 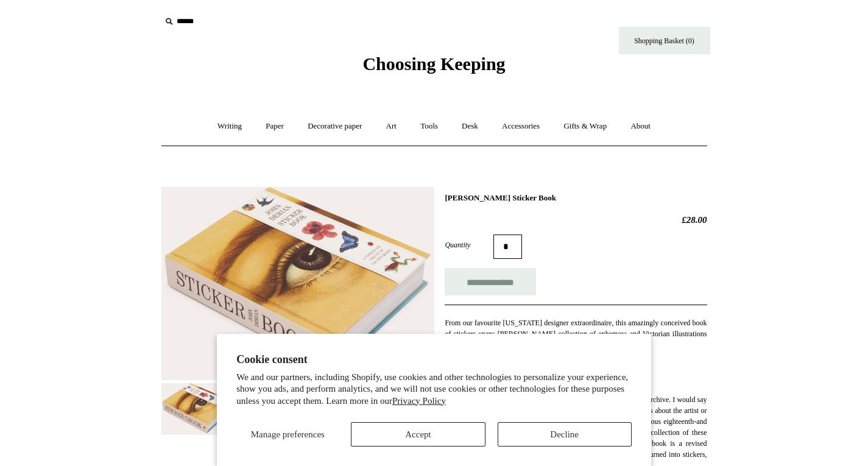 What do you see at coordinates (419, 402) in the screenshot?
I see `a: Privacy Policy` at bounding box center [419, 402].